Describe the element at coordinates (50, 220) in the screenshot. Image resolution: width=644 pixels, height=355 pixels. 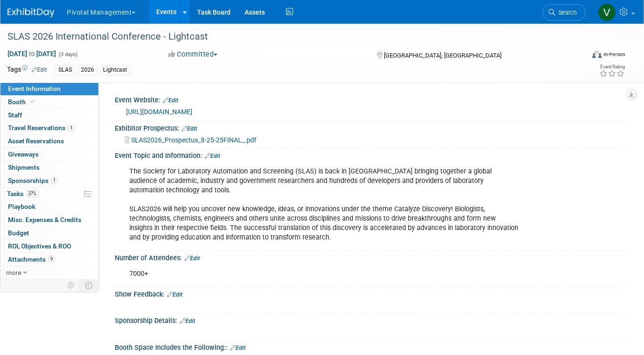
I see `a: Misc. Expenses & Credits` at that location.